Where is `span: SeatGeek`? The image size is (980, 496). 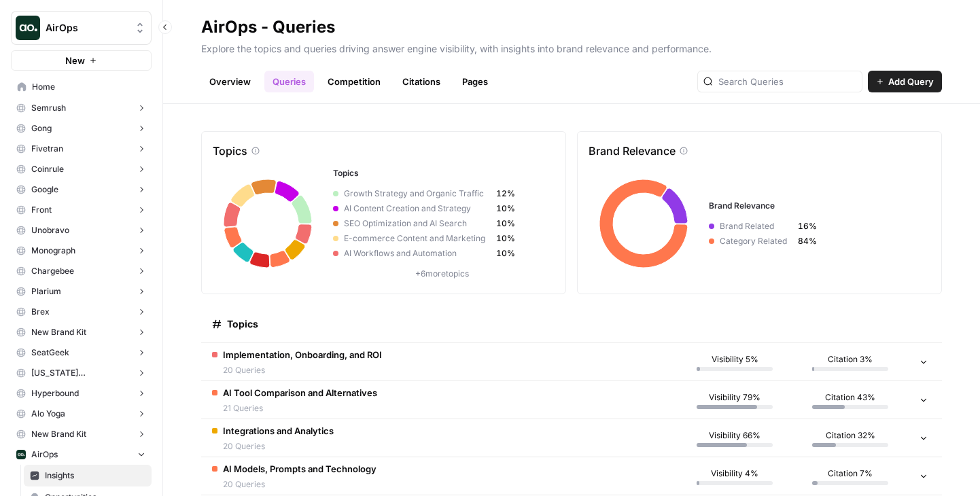
span: SeatGeek is located at coordinates (50, 353).